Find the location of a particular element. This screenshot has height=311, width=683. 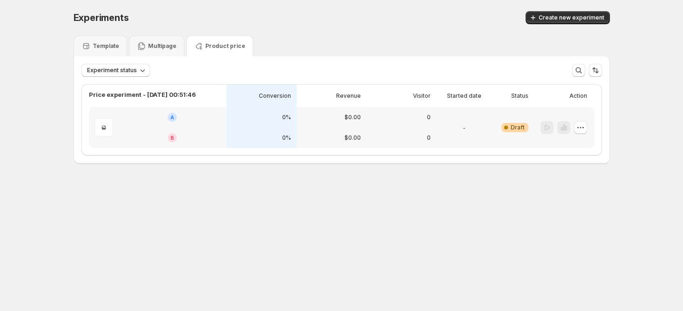

p: Action is located at coordinates (579, 96).